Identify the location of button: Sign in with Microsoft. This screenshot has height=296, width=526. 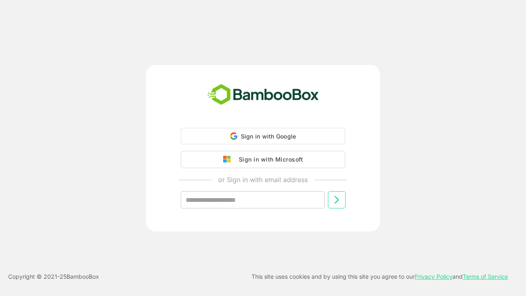
(263, 159).